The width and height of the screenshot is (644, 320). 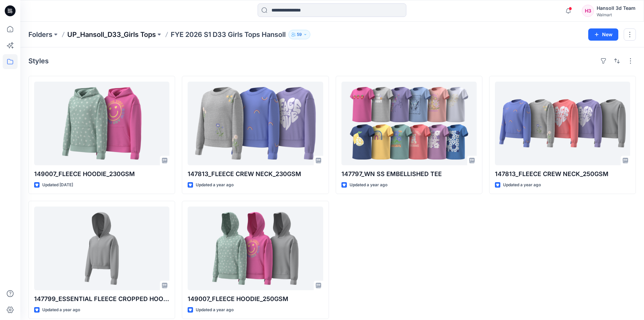 I want to click on div: Hansoll 3d Team, so click(x=616, y=8).